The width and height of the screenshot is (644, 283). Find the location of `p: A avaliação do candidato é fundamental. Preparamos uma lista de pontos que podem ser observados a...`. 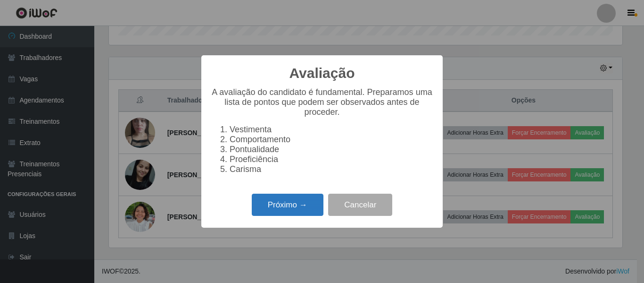

p: A avaliação do candidato é fundamental. Preparamos uma lista de pontos que podem ser observados a... is located at coordinates (322, 102).